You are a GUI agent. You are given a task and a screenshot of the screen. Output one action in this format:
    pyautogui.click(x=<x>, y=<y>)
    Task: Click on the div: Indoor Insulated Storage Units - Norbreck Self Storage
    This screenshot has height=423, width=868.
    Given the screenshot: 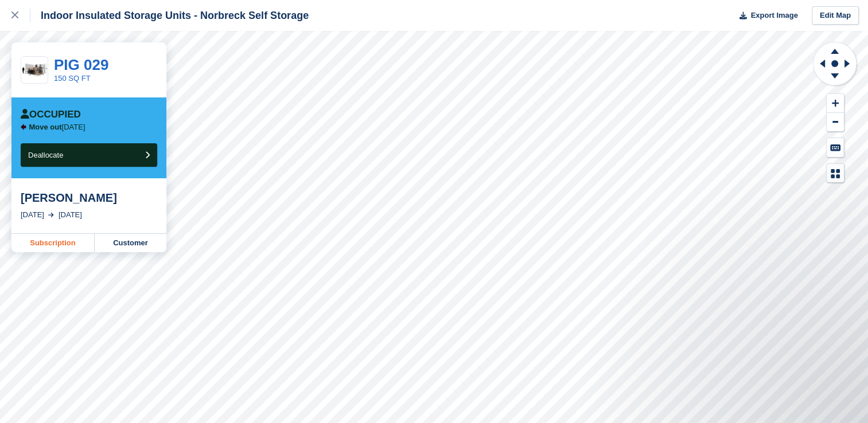 What is the action you would take?
    pyautogui.click(x=169, y=15)
    